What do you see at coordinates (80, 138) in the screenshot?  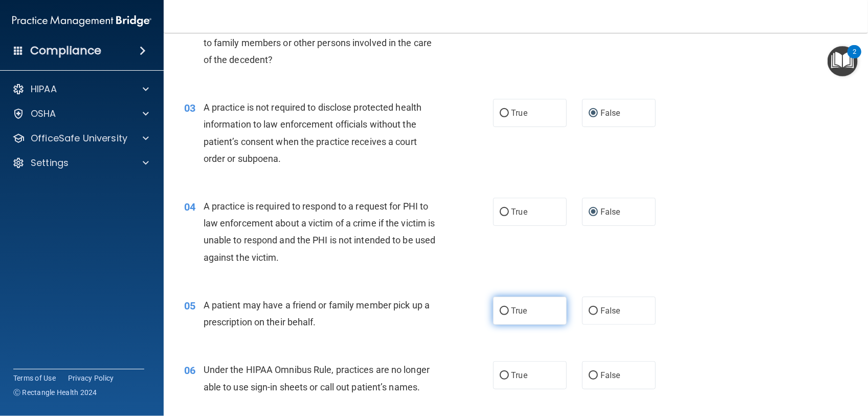 I see `a: OfficeSafe University` at bounding box center [80, 138].